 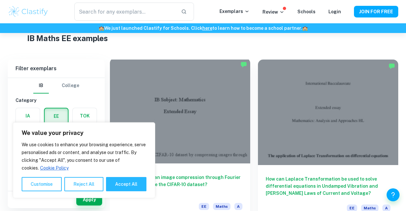 I want to click on p: Exemplars, so click(x=234, y=11).